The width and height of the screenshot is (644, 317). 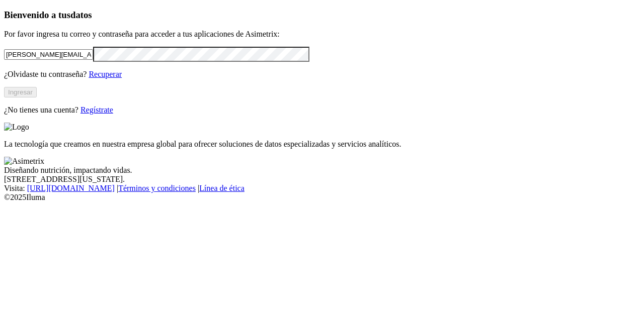 I want to click on img: Asimetrix, so click(x=24, y=162).